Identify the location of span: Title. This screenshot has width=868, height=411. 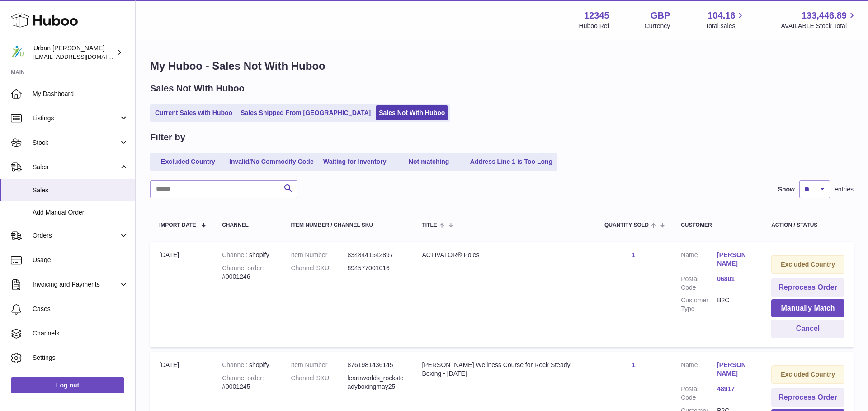
(429, 225).